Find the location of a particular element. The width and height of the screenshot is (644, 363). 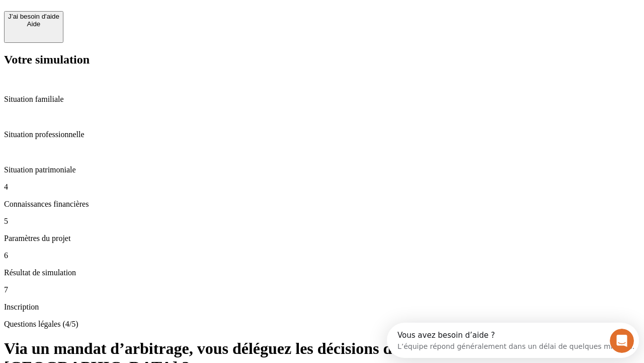

p: 7 is located at coordinates (322, 290).